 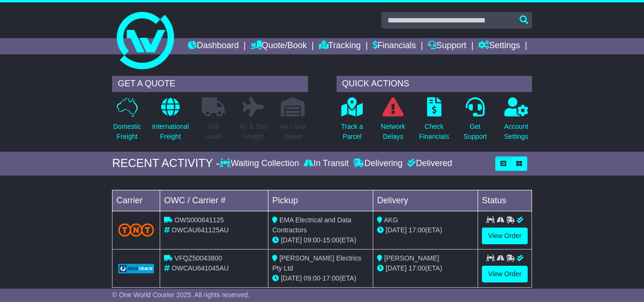 What do you see at coordinates (426, 200) in the screenshot?
I see `td: Delivery` at bounding box center [426, 200].